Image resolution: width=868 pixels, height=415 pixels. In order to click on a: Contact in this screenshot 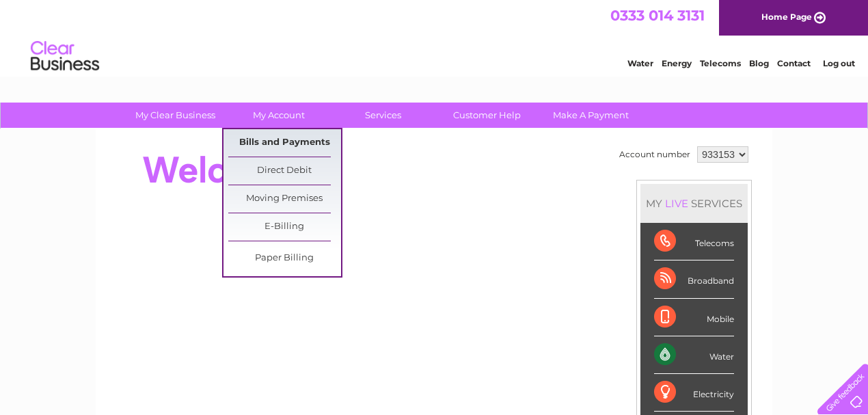, I will do `click(794, 63)`.